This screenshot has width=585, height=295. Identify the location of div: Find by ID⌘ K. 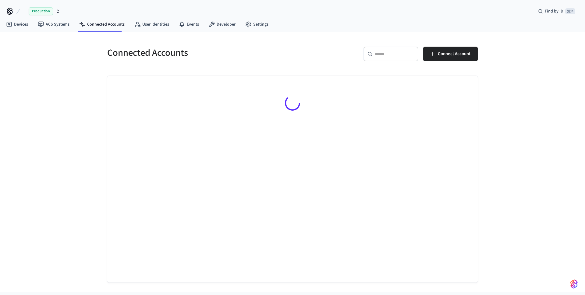
(557, 11).